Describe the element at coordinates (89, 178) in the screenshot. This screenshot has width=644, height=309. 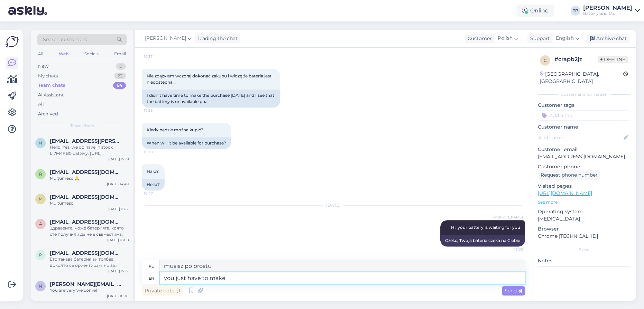
I see `div: Mulțumesc 🙏.` at that location.